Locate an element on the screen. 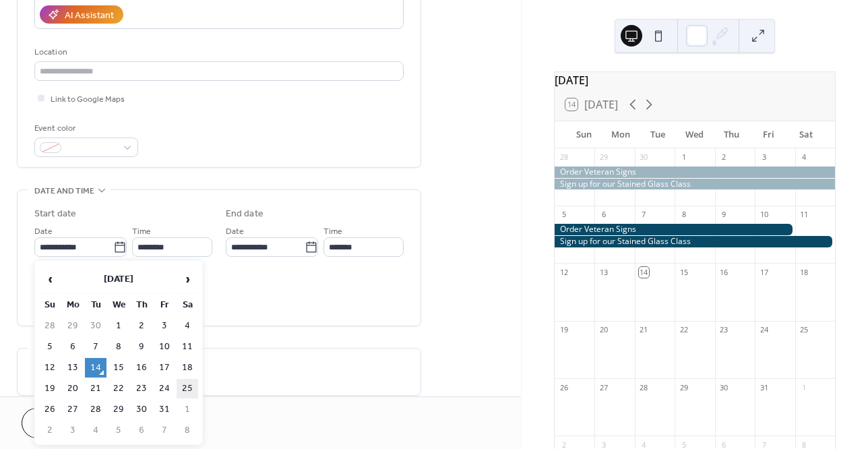  div: 17 is located at coordinates (763, 272).